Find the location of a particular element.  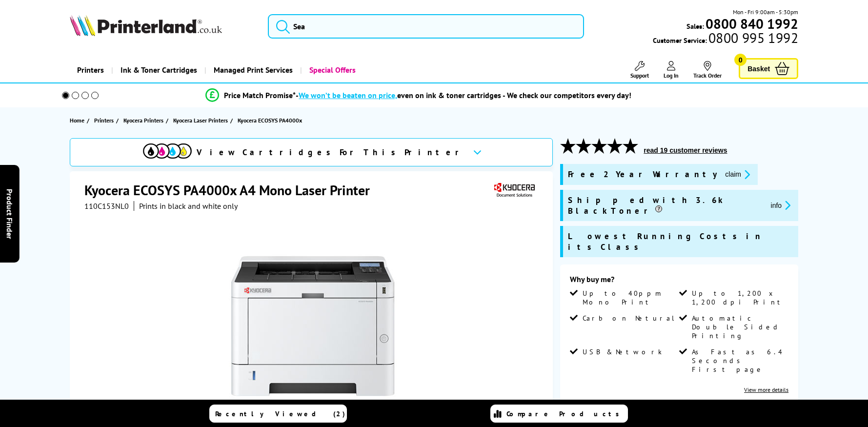

span: Carbon Netural is located at coordinates (629, 319).